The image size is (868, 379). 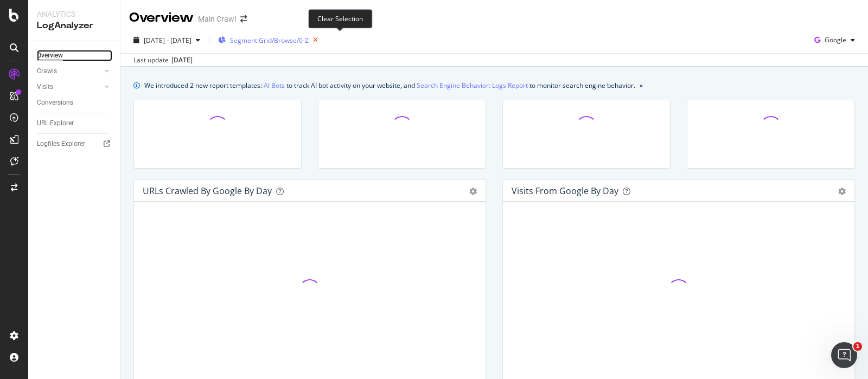 What do you see at coordinates (75, 143) in the screenshot?
I see `a: Logfiles Explorer` at bounding box center [75, 143].